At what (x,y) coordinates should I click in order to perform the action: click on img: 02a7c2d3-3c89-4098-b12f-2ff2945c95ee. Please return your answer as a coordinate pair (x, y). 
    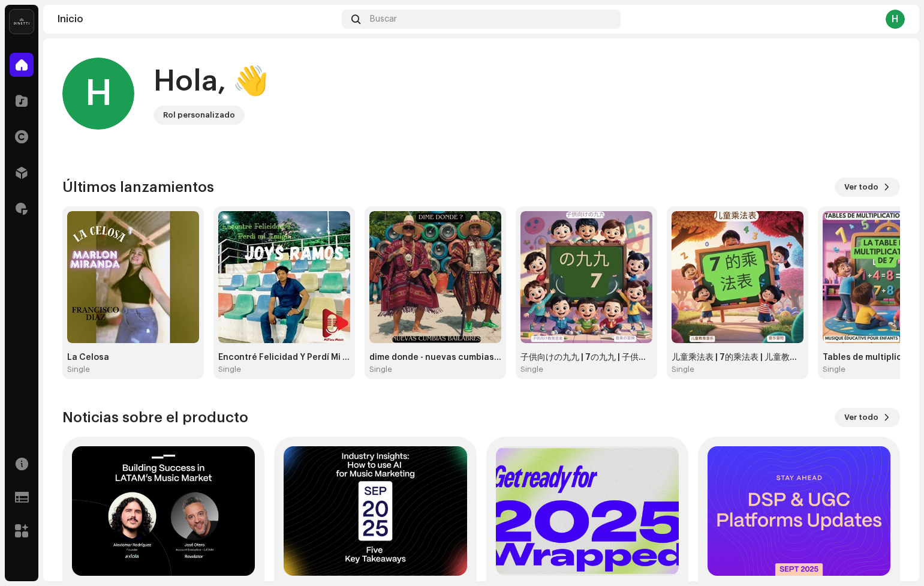
    Looking at the image, I should click on (22, 22).